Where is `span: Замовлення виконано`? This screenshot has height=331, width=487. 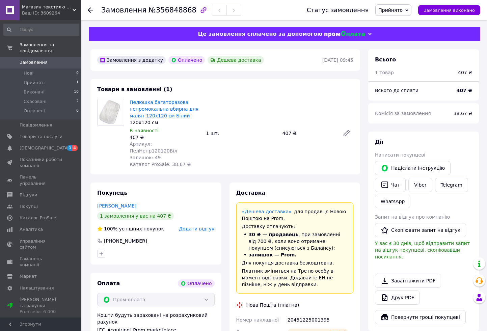
span: Замовлення виконано is located at coordinates (449, 10).